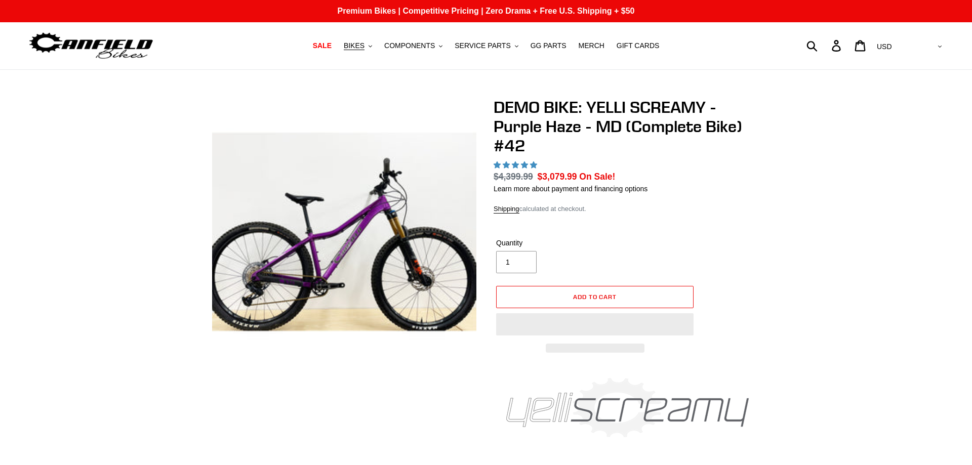 The width and height of the screenshot is (972, 465). What do you see at coordinates (628, 127) in the screenshot?
I see `h1: DEMO BIKE: YELLI SCREAMY - Purple Haze - MD (Complete Bike) #42` at bounding box center [628, 127].